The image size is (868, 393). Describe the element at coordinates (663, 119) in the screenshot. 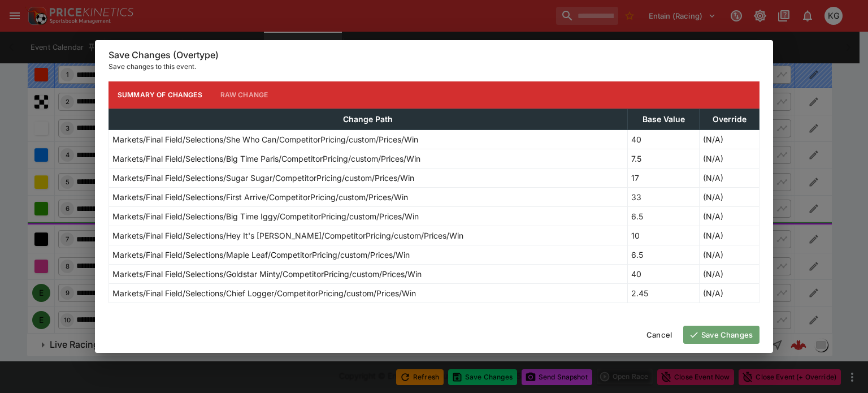

I see `th: Base Value` at that location.